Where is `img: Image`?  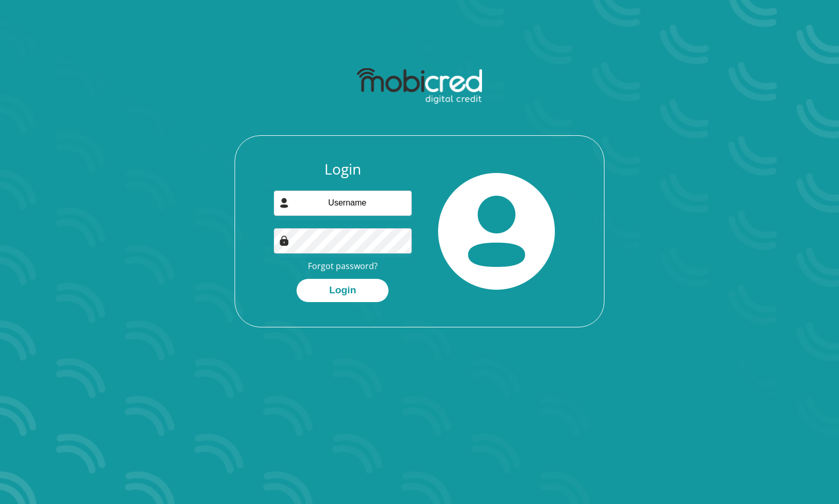 img: Image is located at coordinates (284, 241).